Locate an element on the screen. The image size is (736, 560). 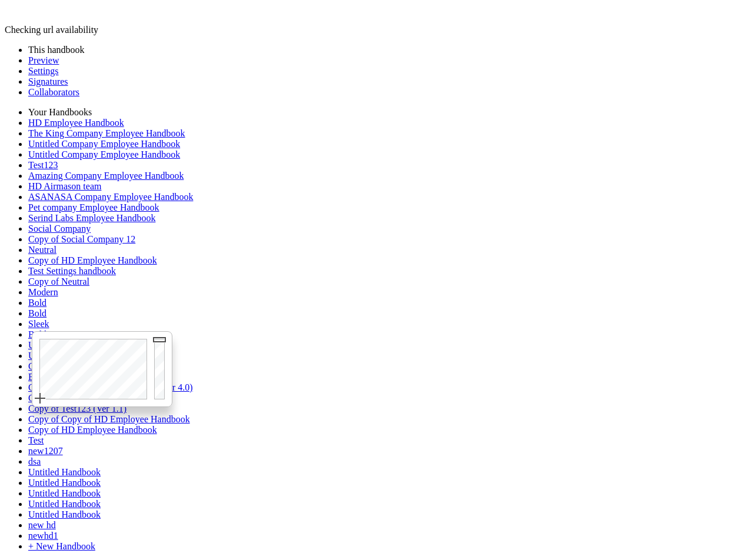
a: Copy of Neutral is located at coordinates (59, 281).